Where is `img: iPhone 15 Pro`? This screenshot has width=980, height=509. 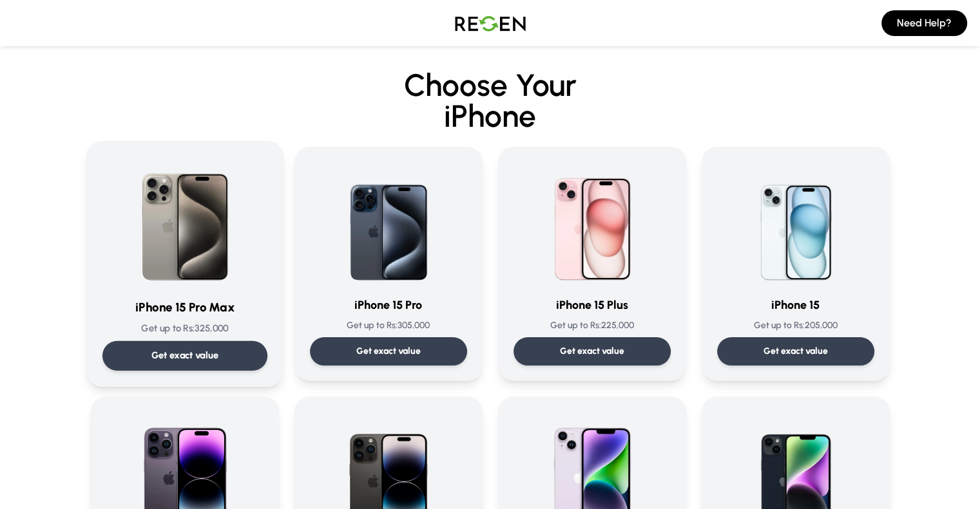 img: iPhone 15 Pro is located at coordinates (388, 224).